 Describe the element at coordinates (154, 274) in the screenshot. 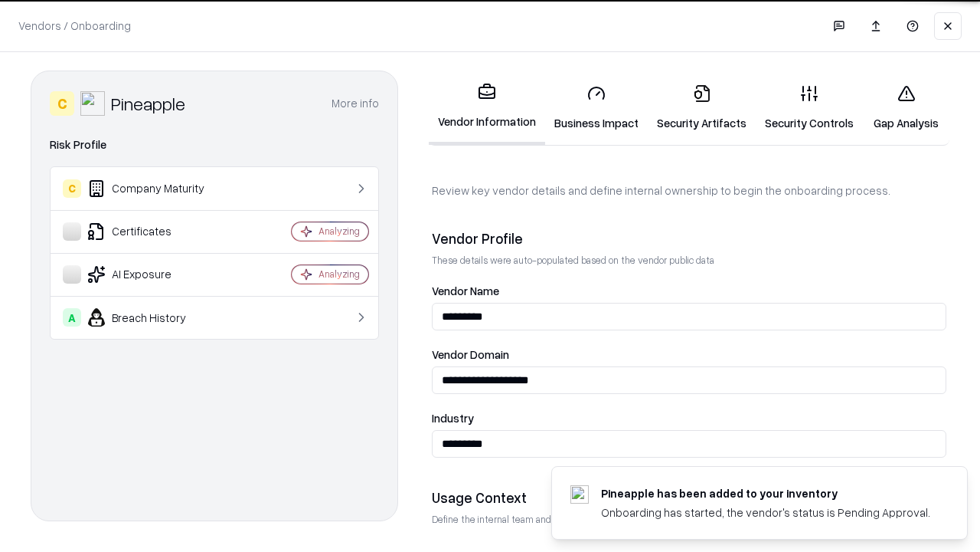

I see `div: AI Exposure` at that location.